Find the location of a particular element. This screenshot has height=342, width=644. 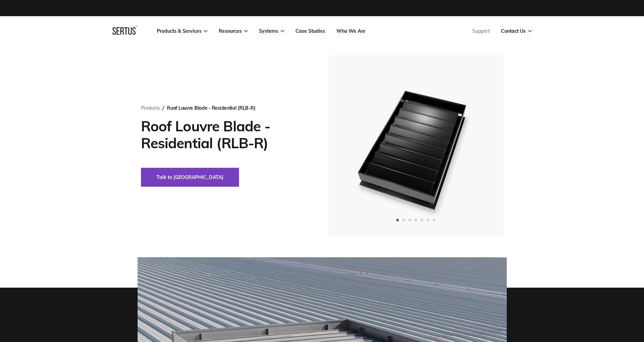

a: Resources is located at coordinates (233, 31).